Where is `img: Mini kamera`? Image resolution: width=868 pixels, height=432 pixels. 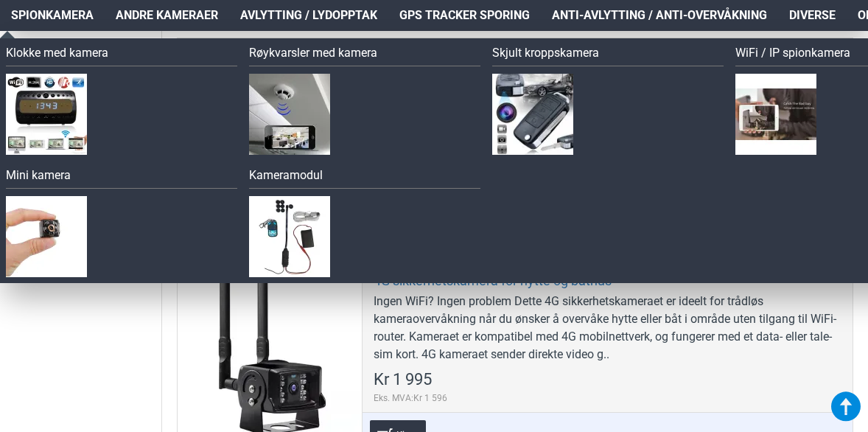 img: Mini kamera is located at coordinates (46, 236).